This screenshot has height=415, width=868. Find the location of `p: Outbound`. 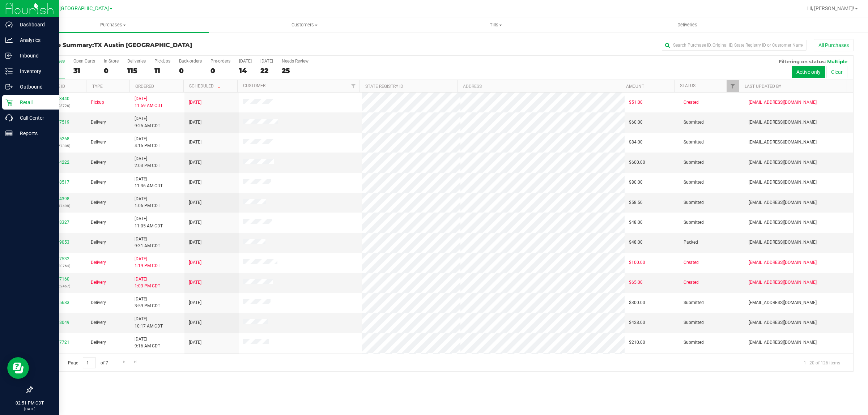

p: Outbound is located at coordinates (34, 87).